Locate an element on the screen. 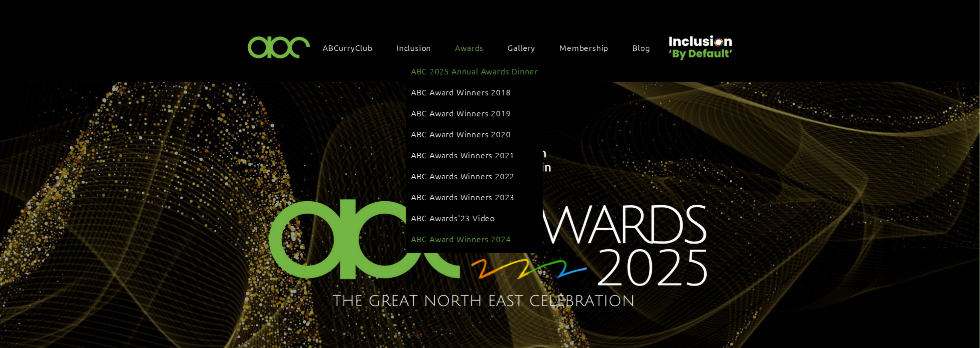 The width and height of the screenshot is (980, 348). a: ABC Awards'23 Video is located at coordinates (474, 218).